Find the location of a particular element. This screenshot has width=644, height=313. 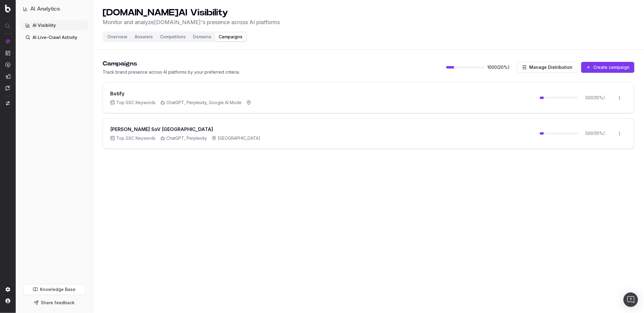

a: AI Visibility is located at coordinates (54, 26).